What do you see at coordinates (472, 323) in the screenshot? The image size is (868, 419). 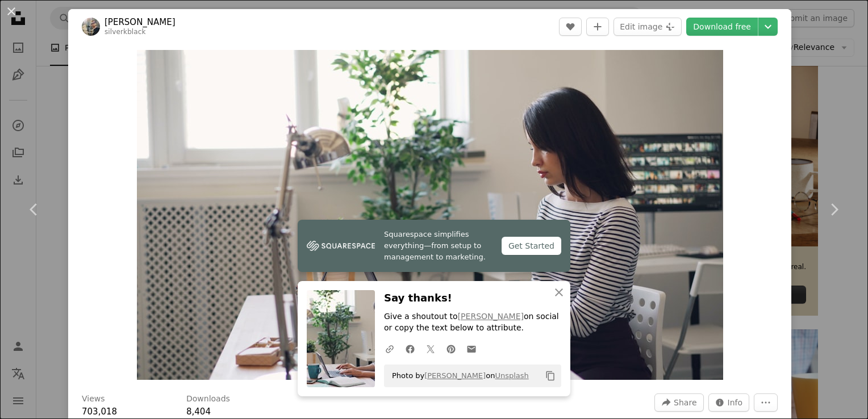 I see `p: Give a shoutout to on social or copy the text below to attribute.` at bounding box center [472, 323].